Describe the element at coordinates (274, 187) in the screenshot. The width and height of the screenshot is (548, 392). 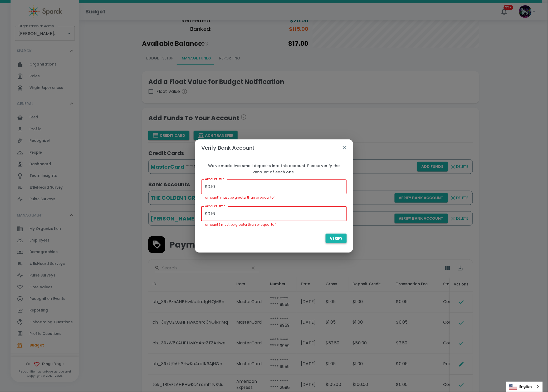
I see `input: Enter Amount #1` at that location.